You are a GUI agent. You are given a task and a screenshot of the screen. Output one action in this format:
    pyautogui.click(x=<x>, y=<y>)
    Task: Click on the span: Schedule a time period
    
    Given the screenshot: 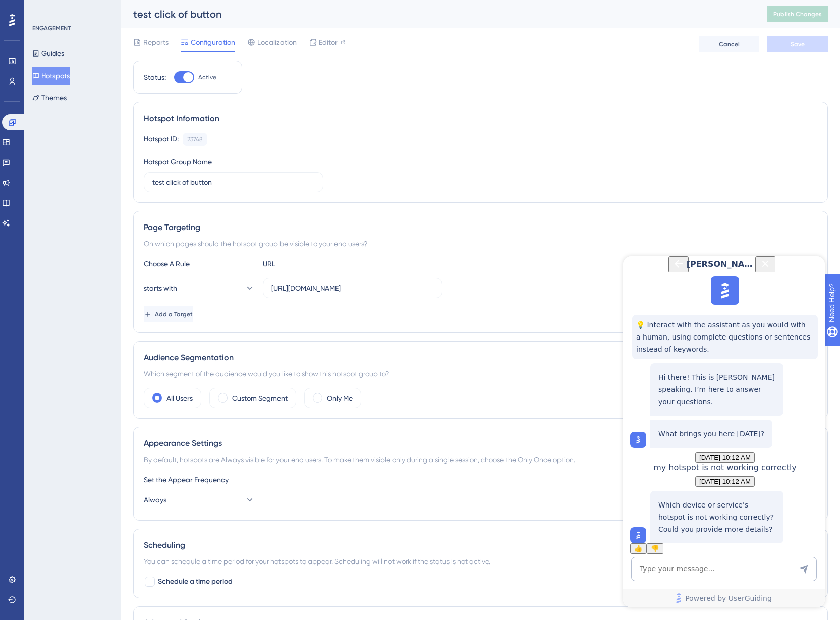 What is the action you would take?
    pyautogui.click(x=196, y=581)
    